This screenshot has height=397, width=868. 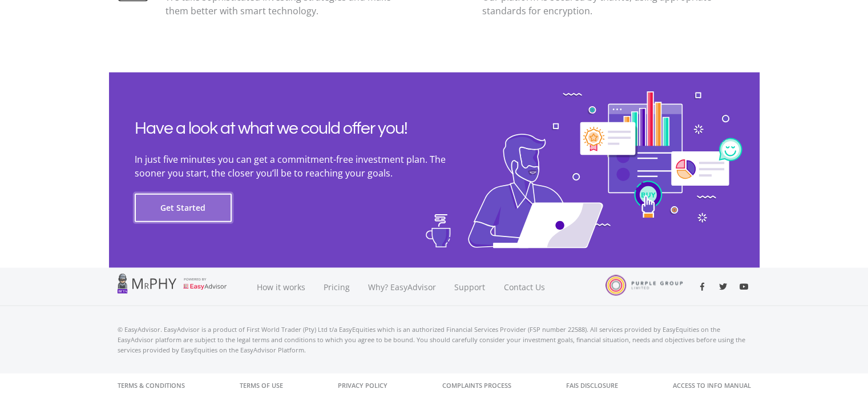 What do you see at coordinates (434, 340) in the screenshot?
I see `p: © EasyAdvisor. EasyAdvisor is a product of First World Trader (Pty) Ltd t/a EasyEquities which is...` at bounding box center [434, 340].